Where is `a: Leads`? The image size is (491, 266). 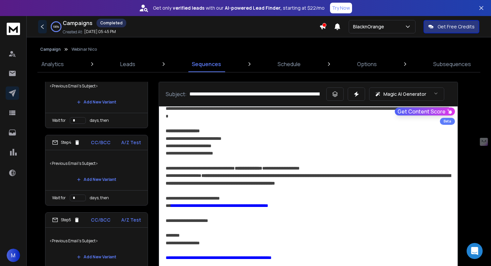 a: Leads is located at coordinates (128, 64).